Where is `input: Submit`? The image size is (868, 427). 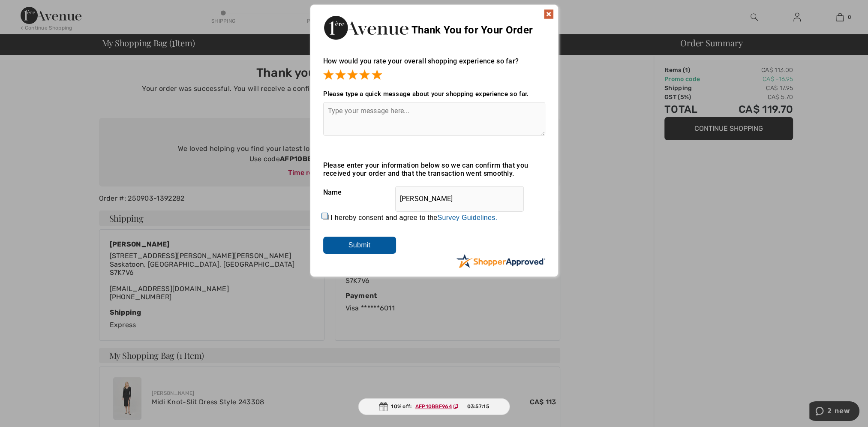 input: Submit is located at coordinates (360, 245).